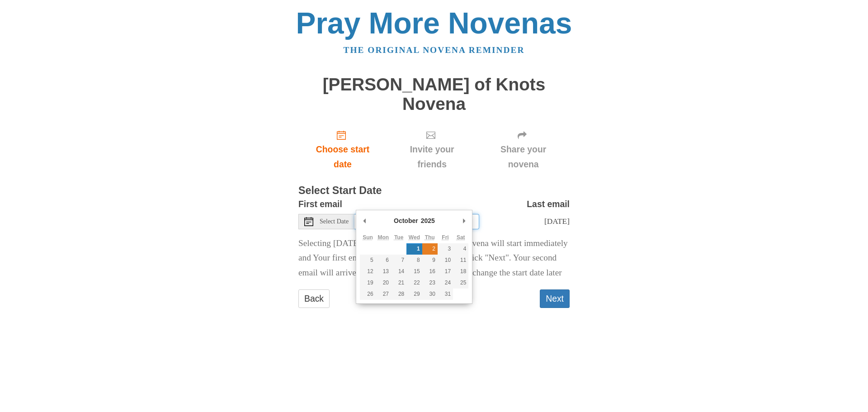  Describe the element at coordinates (343, 149) in the screenshot. I see `a: Choose start date` at that location.